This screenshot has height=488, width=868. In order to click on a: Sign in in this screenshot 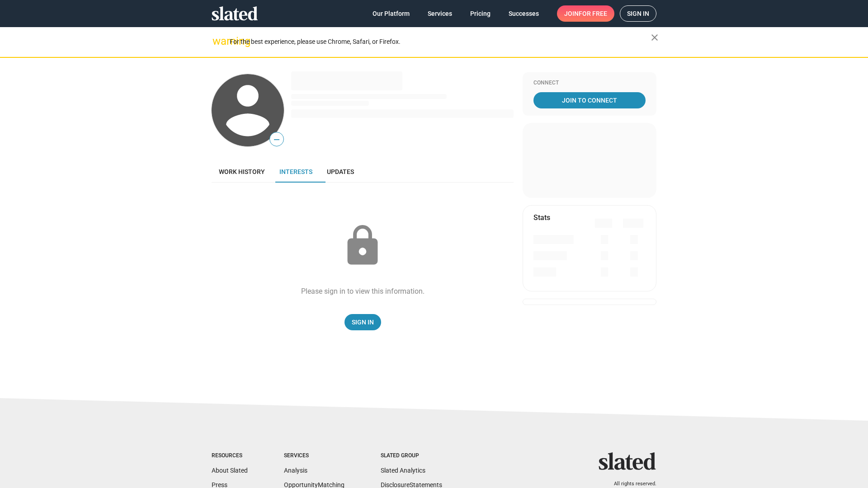, I will do `click(637, 13)`.